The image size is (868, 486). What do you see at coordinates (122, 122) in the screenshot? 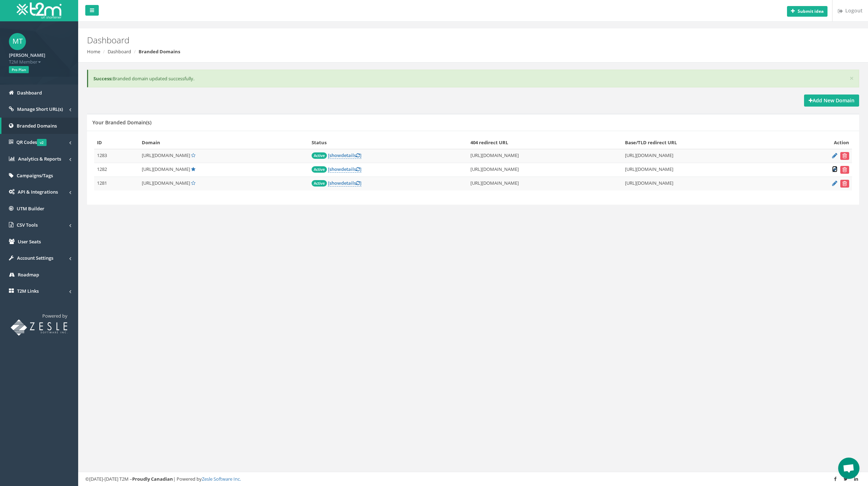
I see `h5: Your Branded Domain(s)` at bounding box center [122, 122].